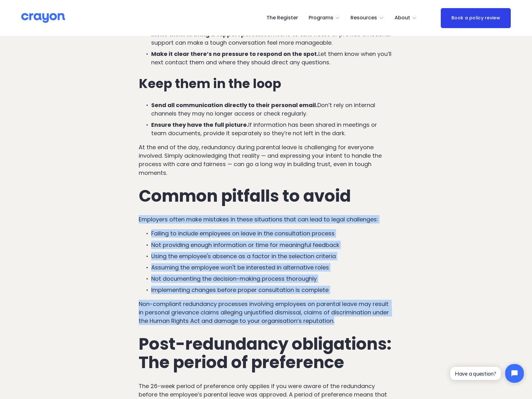  Describe the element at coordinates (272, 58) in the screenshot. I see `p: Let them know when you’ll next contact them and where they should direct any questions.` at that location.